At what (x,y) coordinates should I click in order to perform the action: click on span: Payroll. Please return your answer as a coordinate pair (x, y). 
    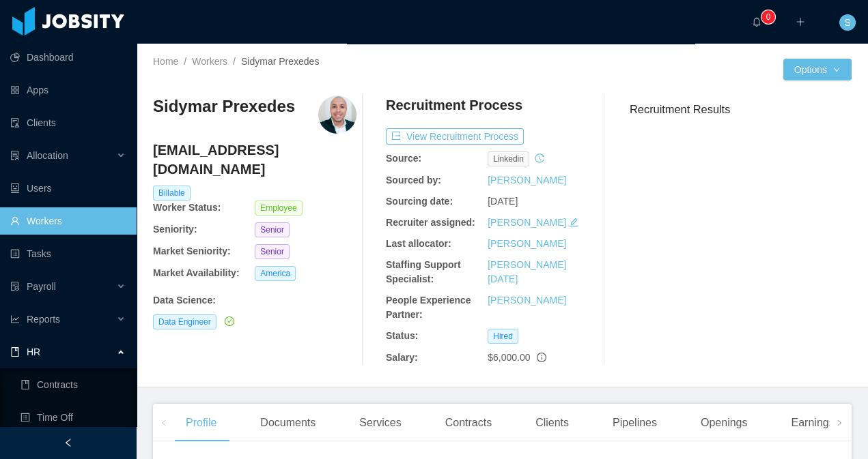
    Looking at the image, I should click on (41, 286).